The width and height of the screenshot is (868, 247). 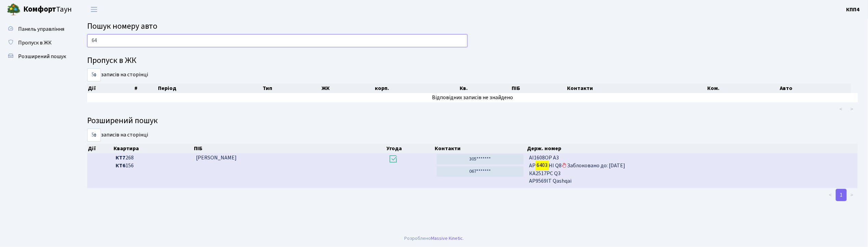 I want to click on input: Пошук, so click(x=277, y=41).